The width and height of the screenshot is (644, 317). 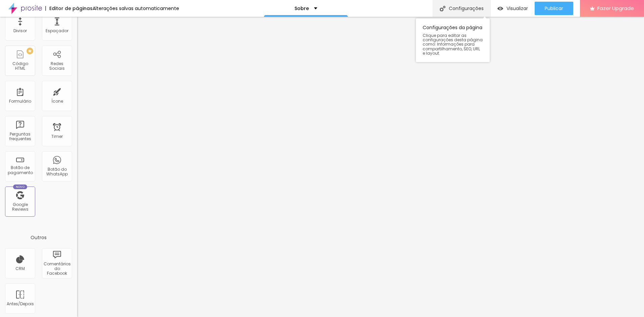 I want to click on button: Publicar, so click(x=554, y=8).